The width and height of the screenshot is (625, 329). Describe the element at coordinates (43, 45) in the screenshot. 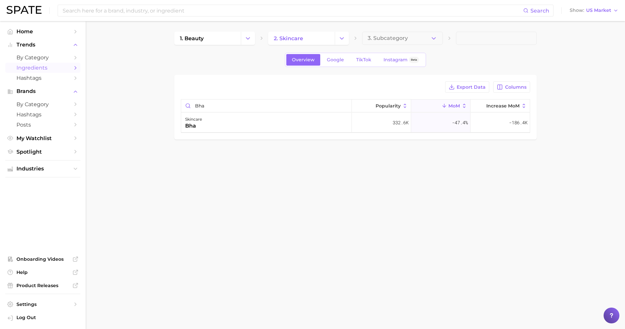

I see `button: Trends` at that location.